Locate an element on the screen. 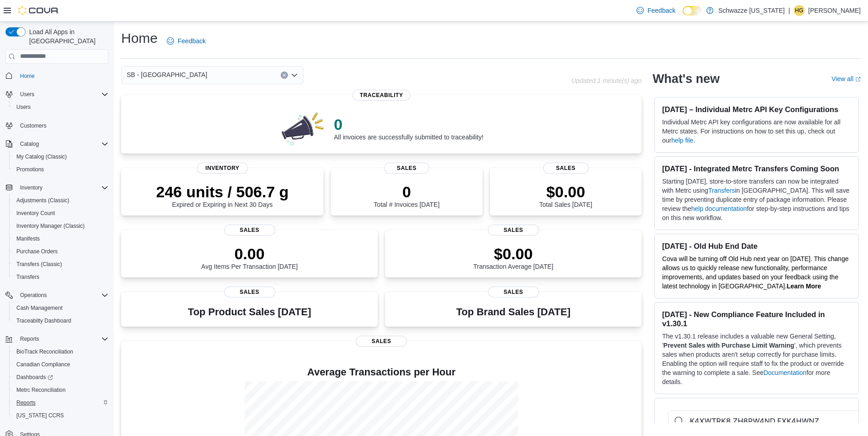  div: Hunter Grundman is located at coordinates (799, 11).